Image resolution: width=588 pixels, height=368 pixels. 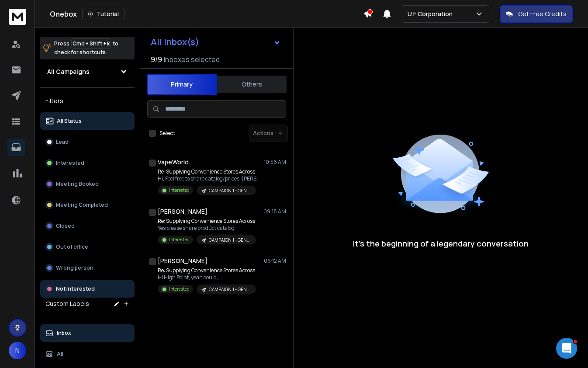 What do you see at coordinates (275, 212) in the screenshot?
I see `p: 09:18 AM` at bounding box center [275, 212].